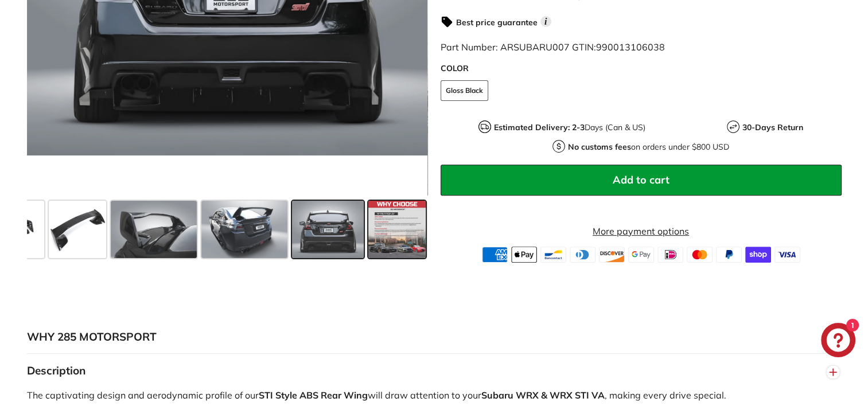 Image resolution: width=868 pixels, height=406 pixels. Describe the element at coordinates (545, 21) in the screenshot. I see `span: i` at that location.